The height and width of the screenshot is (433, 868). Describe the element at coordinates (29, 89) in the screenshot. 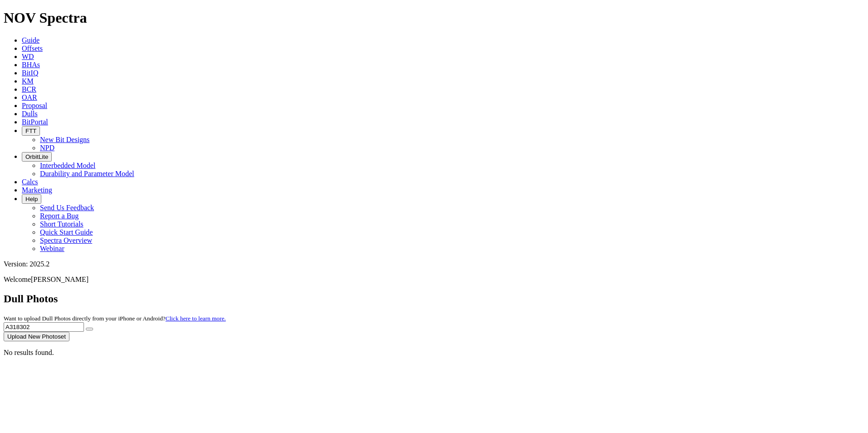

I see `a: BCR` at that location.